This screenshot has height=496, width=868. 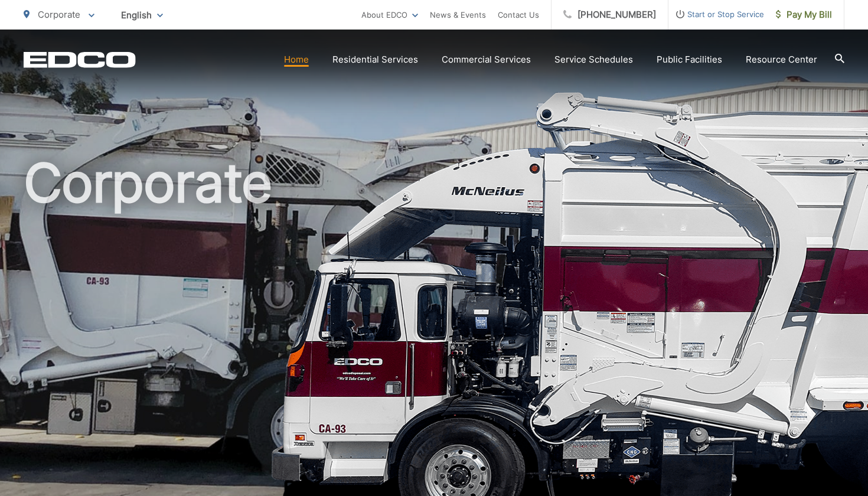 What do you see at coordinates (486, 60) in the screenshot?
I see `a: Commercial Services` at bounding box center [486, 60].